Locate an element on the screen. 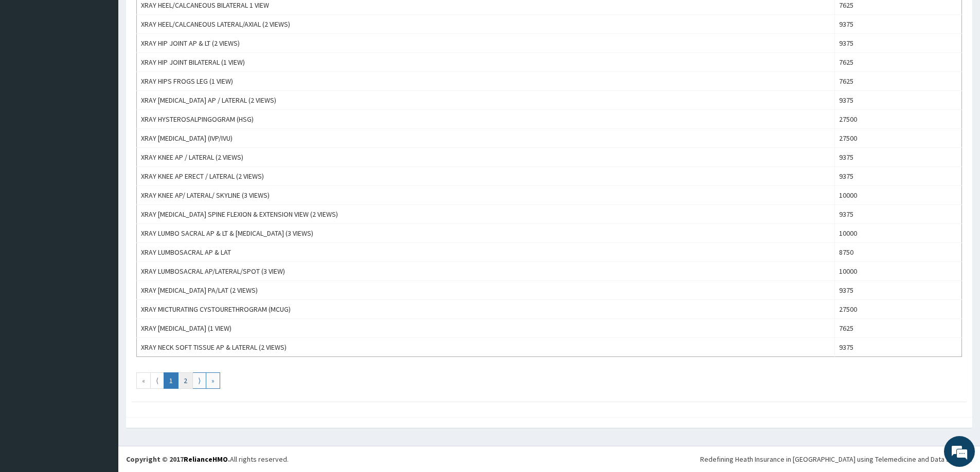  strong: Copyright © 2017 . is located at coordinates (178, 459).